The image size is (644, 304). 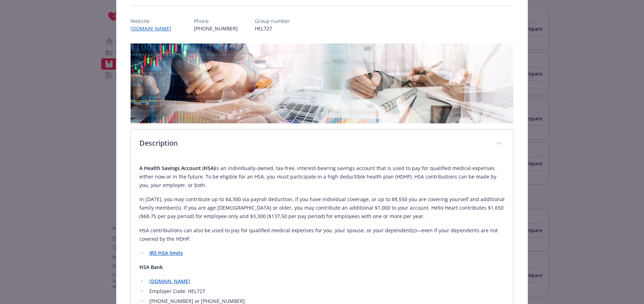 I want to click on p: Group number, so click(x=273, y=21).